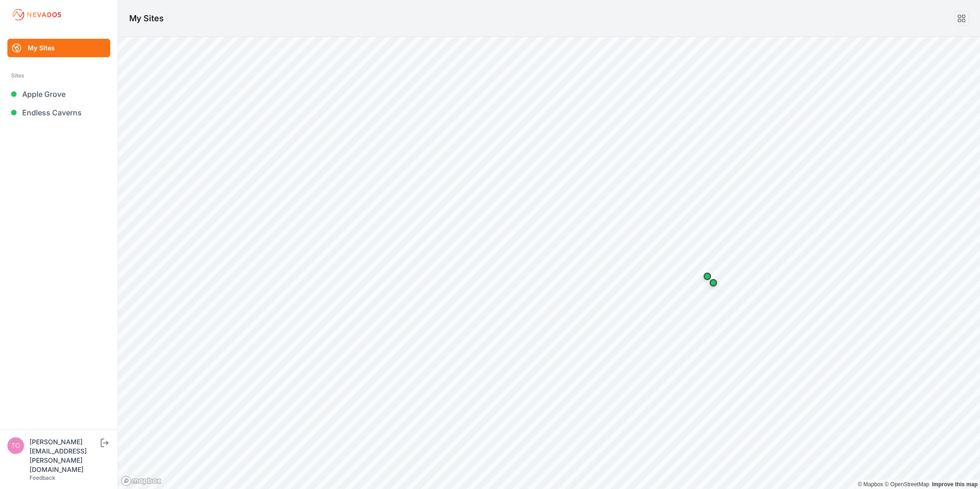 The image size is (980, 489). What do you see at coordinates (59, 76) in the screenshot?
I see `div: Sites` at bounding box center [59, 76].